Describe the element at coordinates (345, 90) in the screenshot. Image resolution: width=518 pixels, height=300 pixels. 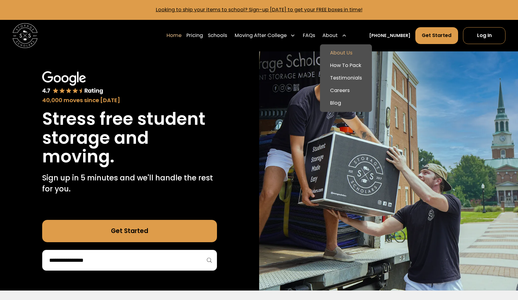
I see `a: Careers` at that location.